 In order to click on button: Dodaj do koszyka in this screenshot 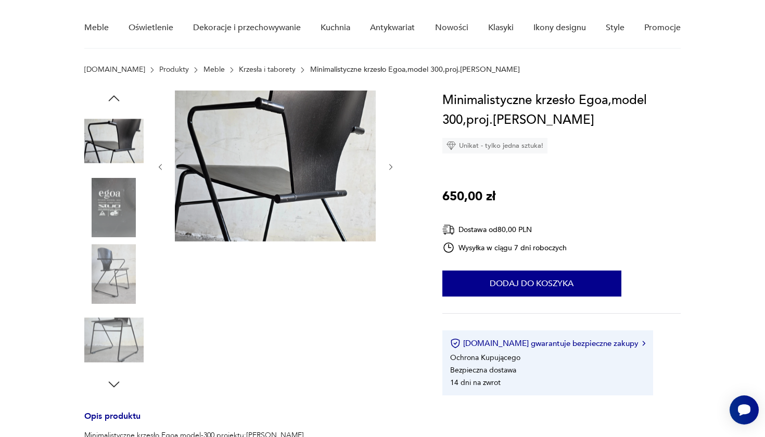, I will do `click(532, 284)`.